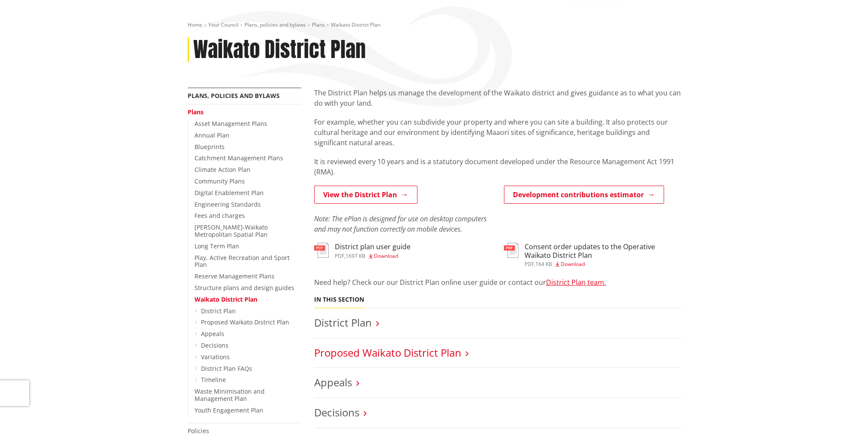 This screenshot has width=868, height=434. I want to click on p: It is reviewed every 10 years and is a statutory document developed under the Resource Management..., so click(498, 167).